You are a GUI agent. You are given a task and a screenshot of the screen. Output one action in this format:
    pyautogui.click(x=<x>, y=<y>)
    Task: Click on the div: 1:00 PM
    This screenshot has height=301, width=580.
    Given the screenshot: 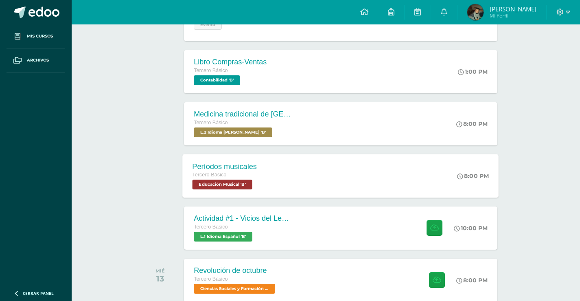 What is the action you would take?
    pyautogui.click(x=472, y=72)
    